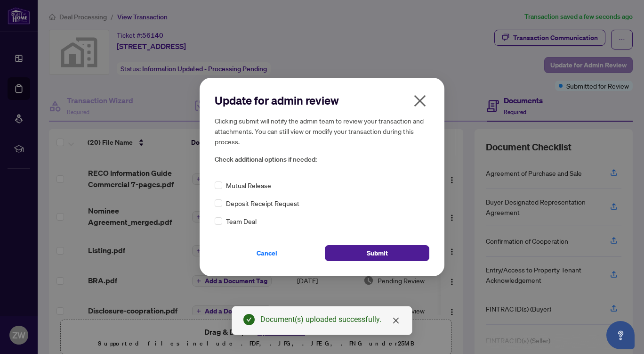 Image resolution: width=644 pixels, height=354 pixels. I want to click on button: Open asap, so click(620, 335).